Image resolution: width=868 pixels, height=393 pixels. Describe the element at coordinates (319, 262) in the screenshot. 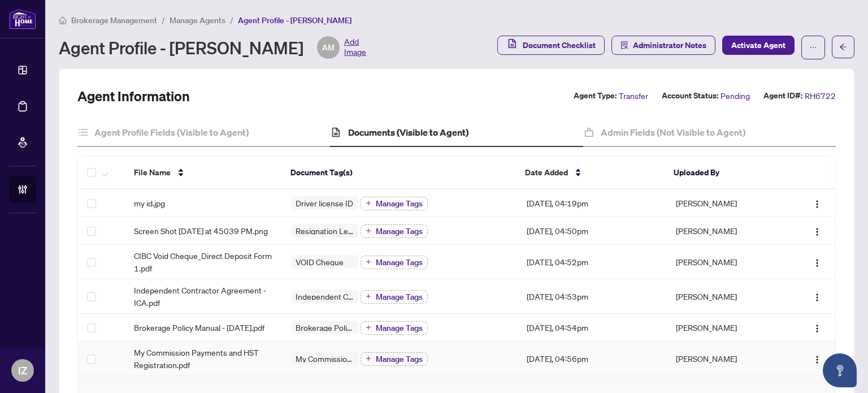

I see `span: VOID Cheque` at that location.